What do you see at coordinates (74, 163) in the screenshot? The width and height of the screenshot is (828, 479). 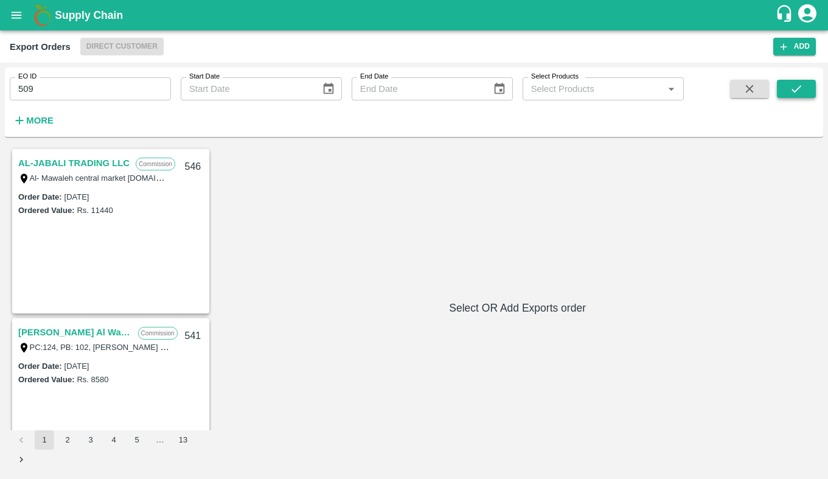 I see `a: AL-JABALI TRADING LLC` at bounding box center [74, 163].